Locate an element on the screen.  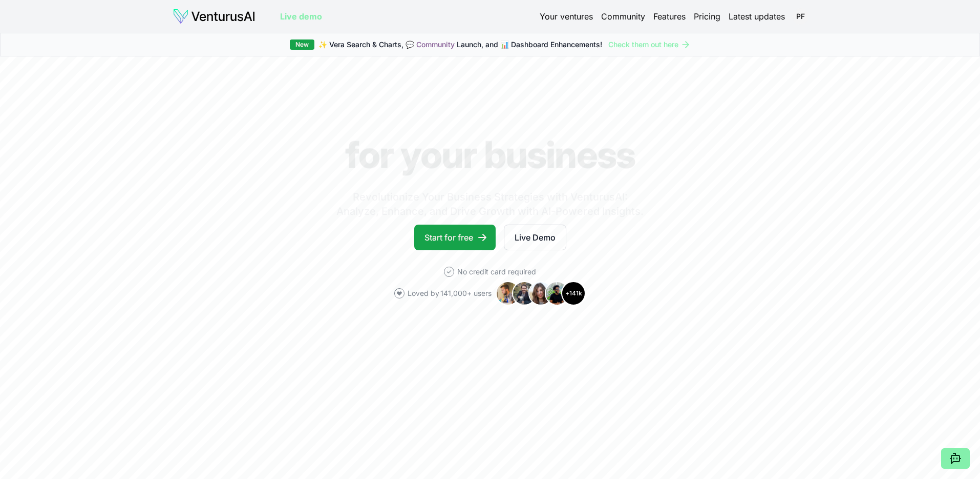
span: ✨ Vera Search & Charts, 💬 Launch, and 📊 Dashboard Enhancements! is located at coordinates (460, 45).